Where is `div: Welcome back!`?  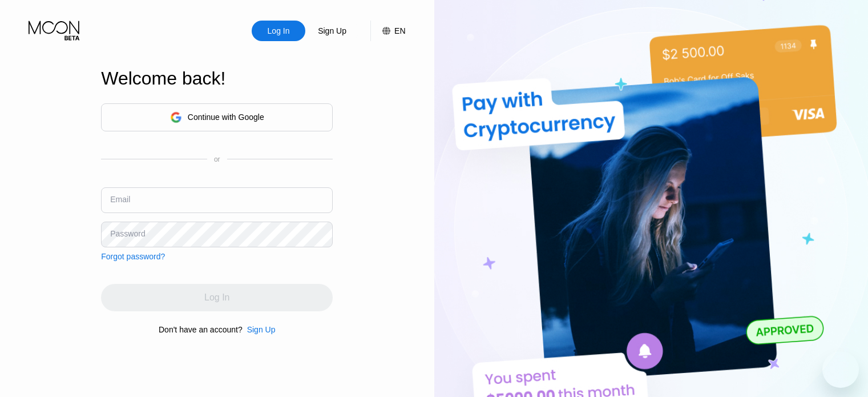 div: Welcome back! is located at coordinates (217, 78).